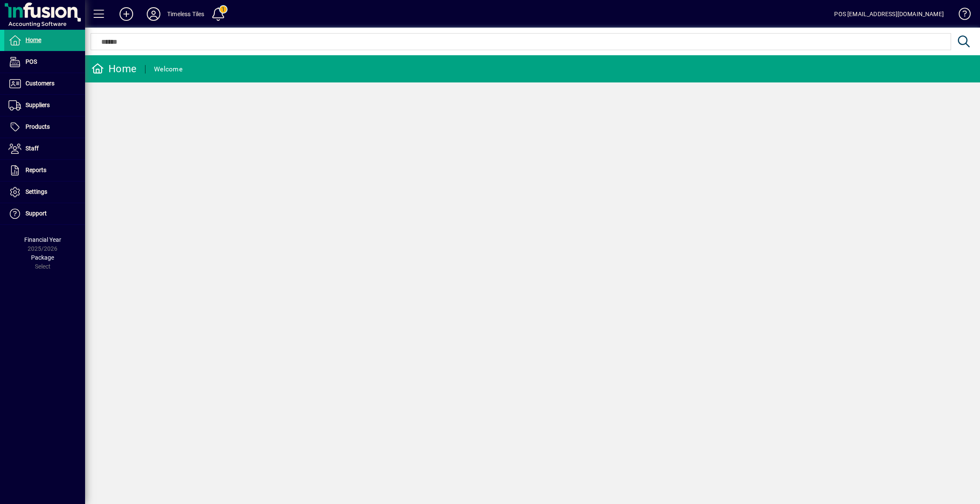  Describe the element at coordinates (114, 69) in the screenshot. I see `div: Home` at that location.